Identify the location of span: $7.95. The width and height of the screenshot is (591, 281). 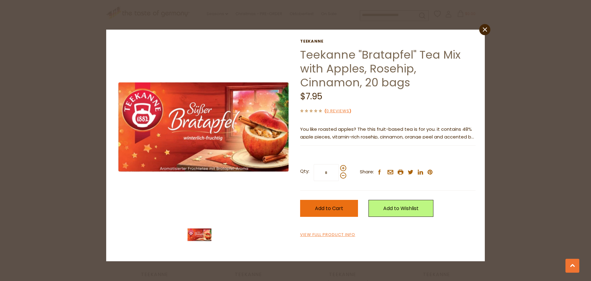
(311, 96).